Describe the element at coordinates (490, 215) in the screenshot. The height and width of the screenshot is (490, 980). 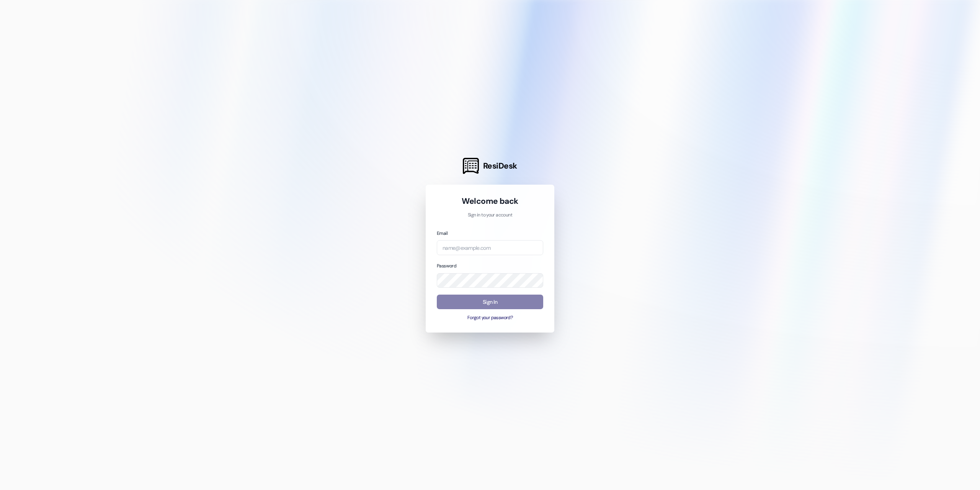
I see `p: Sign in to your account` at that location.